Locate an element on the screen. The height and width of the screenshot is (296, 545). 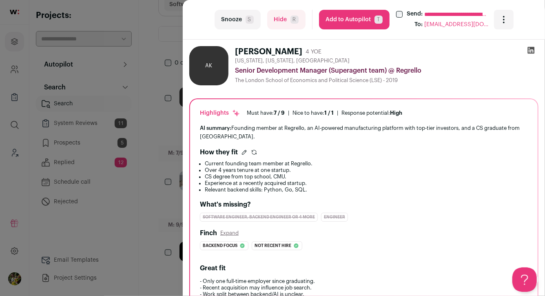
button: SnoozeS is located at coordinates (237, 20).